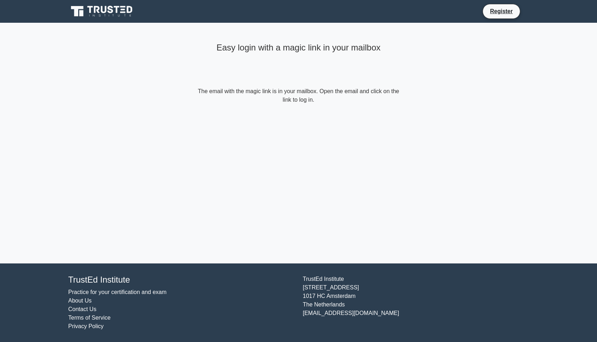 The width and height of the screenshot is (597, 342). Describe the element at coordinates (89, 317) in the screenshot. I see `a: Terms of Service` at that location.